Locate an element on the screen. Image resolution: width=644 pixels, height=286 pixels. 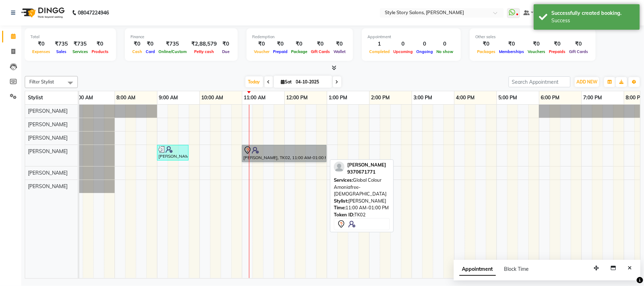
span: Sales is located at coordinates (61, 52).